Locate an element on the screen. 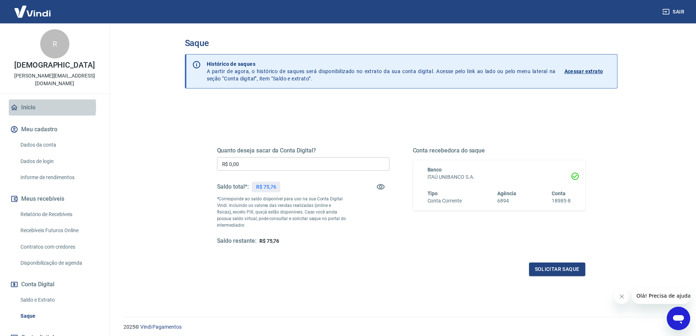 This screenshot has width=696, height=336. a: Saldo e Extrato is located at coordinates (59, 300).